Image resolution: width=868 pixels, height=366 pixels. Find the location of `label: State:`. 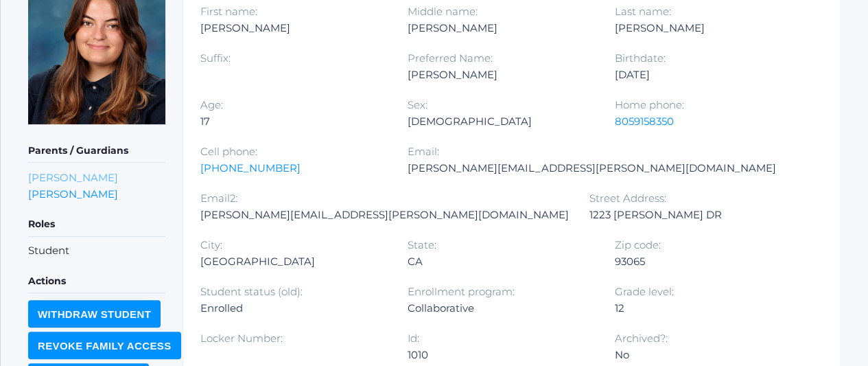

label: State: is located at coordinates (422, 244).